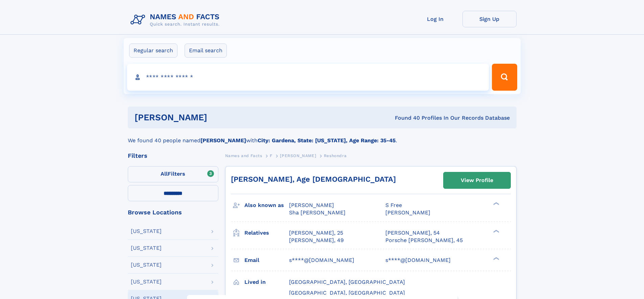  I want to click on div: Browse Locations, so click(173, 213).